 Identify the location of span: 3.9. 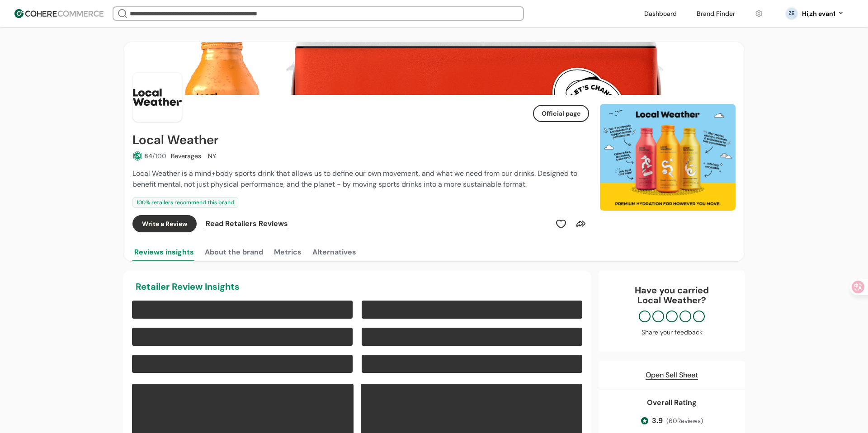
(657, 421).